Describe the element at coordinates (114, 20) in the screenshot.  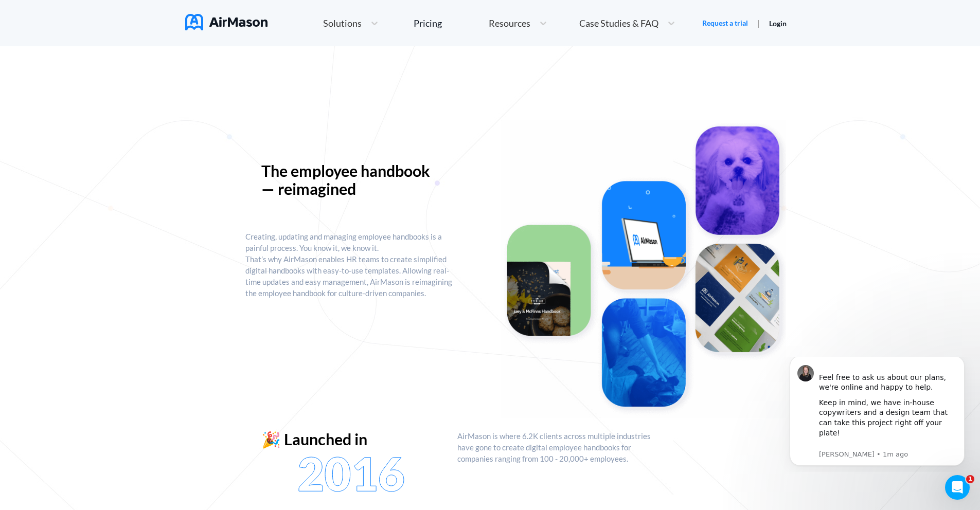
I see `div: Feel free to ask us about our plans, we're online and happy to help.` at that location.